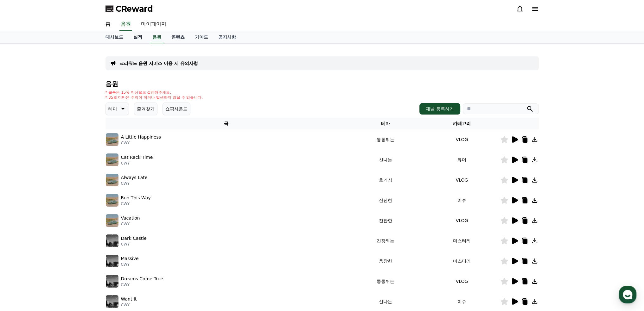 Image resolution: width=644 pixels, height=311 pixels. What do you see at coordinates (146, 109) in the screenshot?
I see `button: 즐겨찾기` at bounding box center [146, 109].